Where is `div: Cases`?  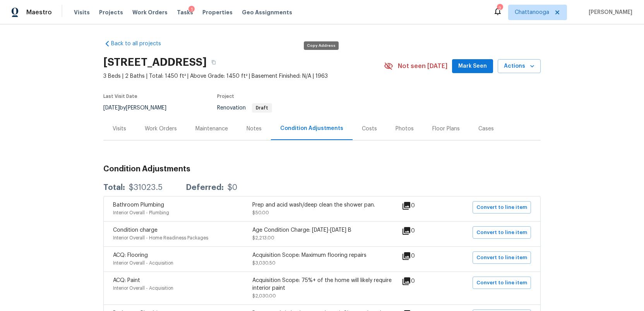 div: Cases is located at coordinates (486, 129).